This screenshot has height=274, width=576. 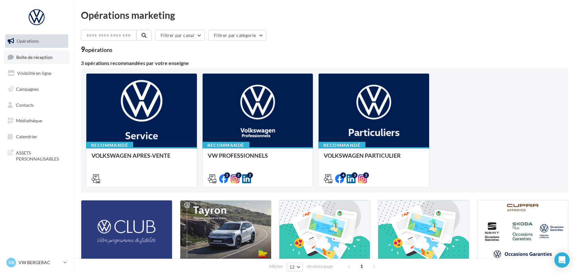 I want to click on span: Visibilité en ligne, so click(x=34, y=73).